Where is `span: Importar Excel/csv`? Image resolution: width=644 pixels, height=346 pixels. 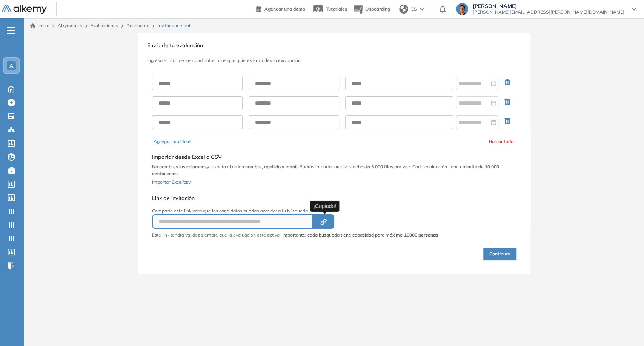
span: Importar Excel/csv is located at coordinates (171, 182).